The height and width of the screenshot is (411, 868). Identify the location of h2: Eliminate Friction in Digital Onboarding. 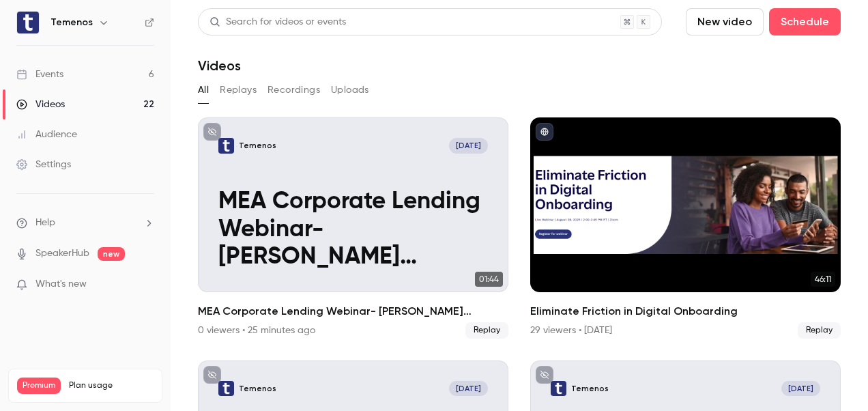
(685, 311).